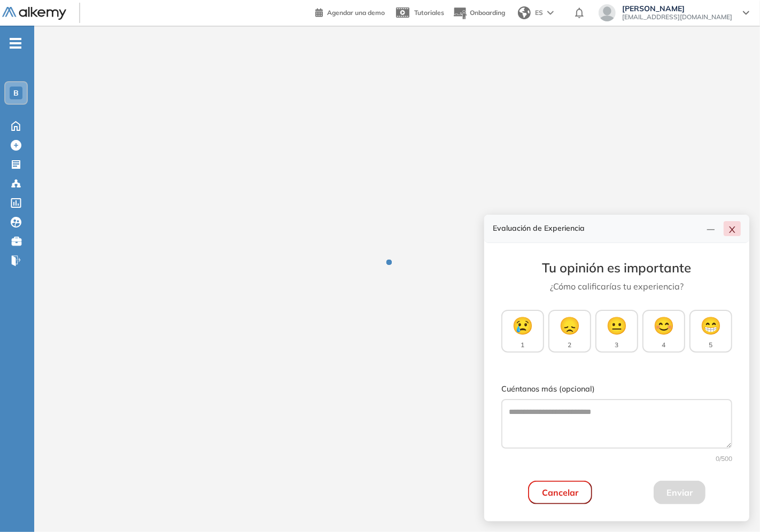  What do you see at coordinates (597, 228) in the screenshot?
I see `h4: Evaluación de Experiencia` at bounding box center [597, 228].